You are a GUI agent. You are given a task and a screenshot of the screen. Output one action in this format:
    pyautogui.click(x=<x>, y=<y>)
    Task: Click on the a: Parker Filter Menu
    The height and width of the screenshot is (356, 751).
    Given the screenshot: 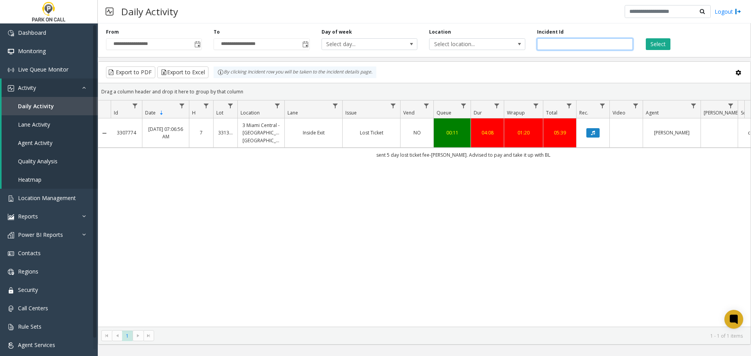 What is the action you would take?
    pyautogui.click(x=731, y=106)
    